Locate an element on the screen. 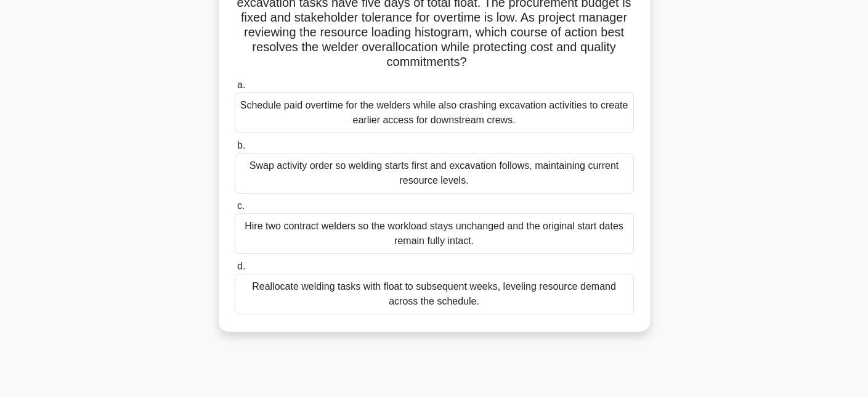  span: d. is located at coordinates (241, 265).